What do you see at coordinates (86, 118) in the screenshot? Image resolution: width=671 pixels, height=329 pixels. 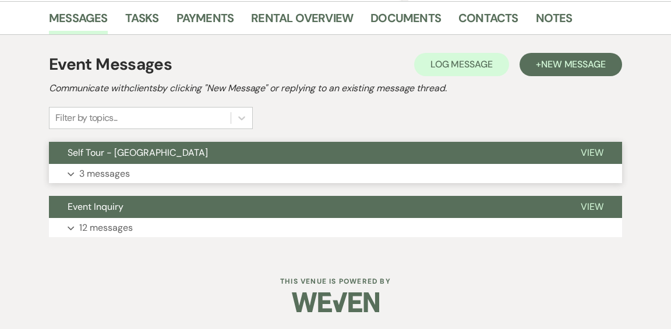 I see `div: Filter by topics...` at bounding box center [86, 118].